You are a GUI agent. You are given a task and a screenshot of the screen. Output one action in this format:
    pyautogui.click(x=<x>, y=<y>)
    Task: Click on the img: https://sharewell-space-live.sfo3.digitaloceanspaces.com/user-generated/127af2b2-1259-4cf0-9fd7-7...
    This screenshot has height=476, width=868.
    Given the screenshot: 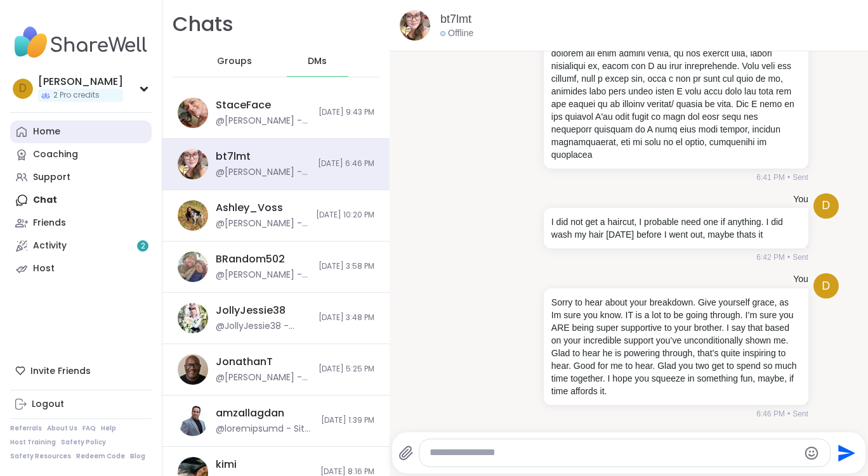 What is the action you would take?
    pyautogui.click(x=193, y=267)
    